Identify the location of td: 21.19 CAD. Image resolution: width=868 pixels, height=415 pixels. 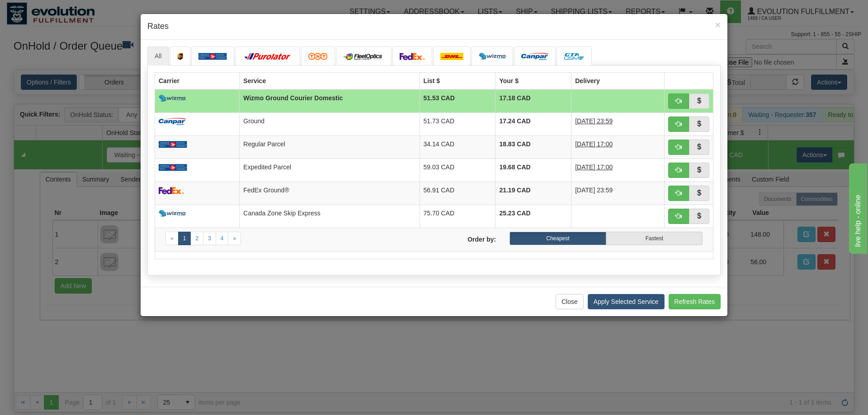
(533, 193).